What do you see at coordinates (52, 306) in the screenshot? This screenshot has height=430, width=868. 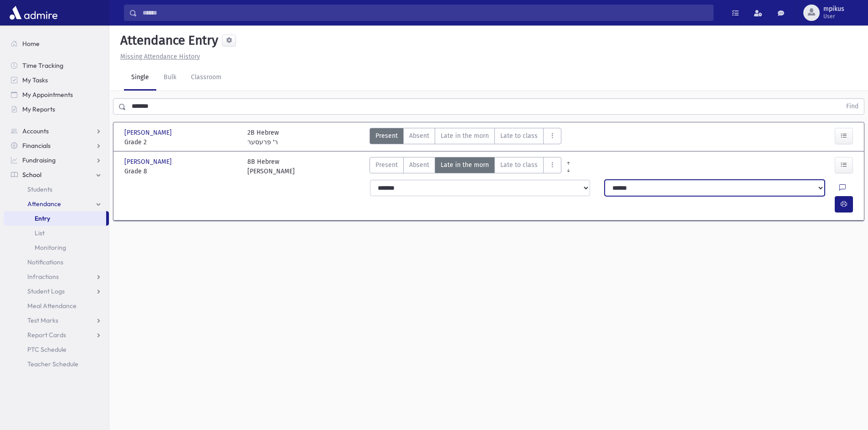 I see `span: Meal Attendance` at bounding box center [52, 306].